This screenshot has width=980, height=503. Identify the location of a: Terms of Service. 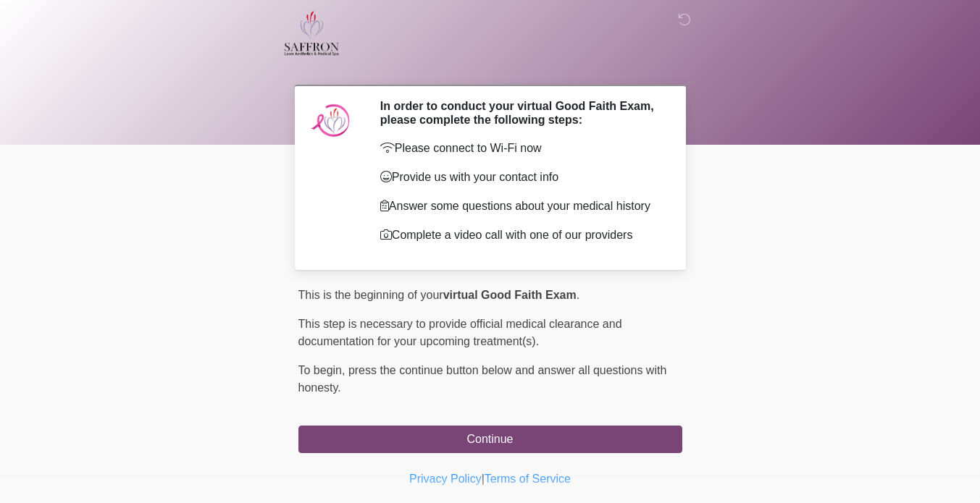
(528, 478).